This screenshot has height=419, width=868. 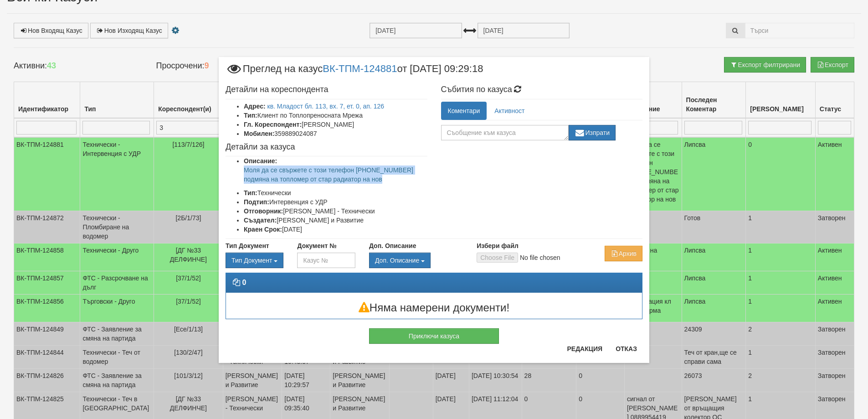 What do you see at coordinates (273, 124) in the screenshot?
I see `b: Гл. Кореспондент:` at bounding box center [273, 124].